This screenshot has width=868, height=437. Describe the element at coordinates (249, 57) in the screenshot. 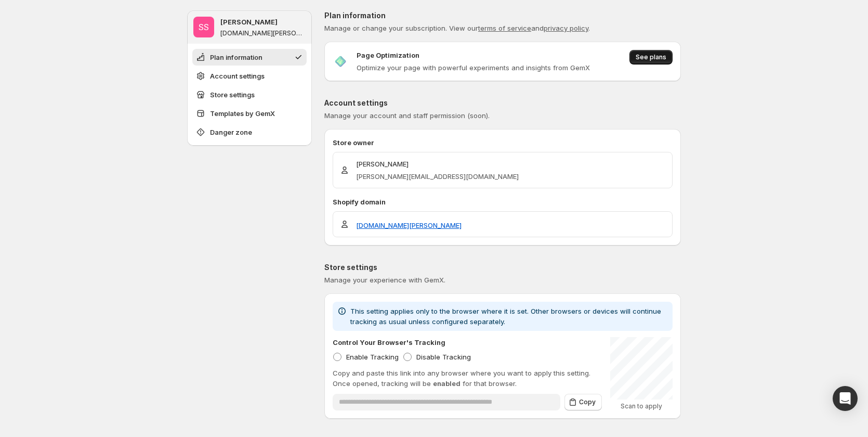

I see `button: Plan information` at that location.